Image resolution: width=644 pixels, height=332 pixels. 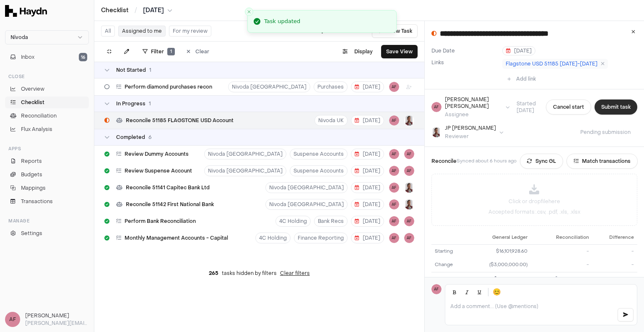 What do you see at coordinates (168, 87) in the screenshot?
I see `span: Perform diamond purchases recon` at bounding box center [168, 87].